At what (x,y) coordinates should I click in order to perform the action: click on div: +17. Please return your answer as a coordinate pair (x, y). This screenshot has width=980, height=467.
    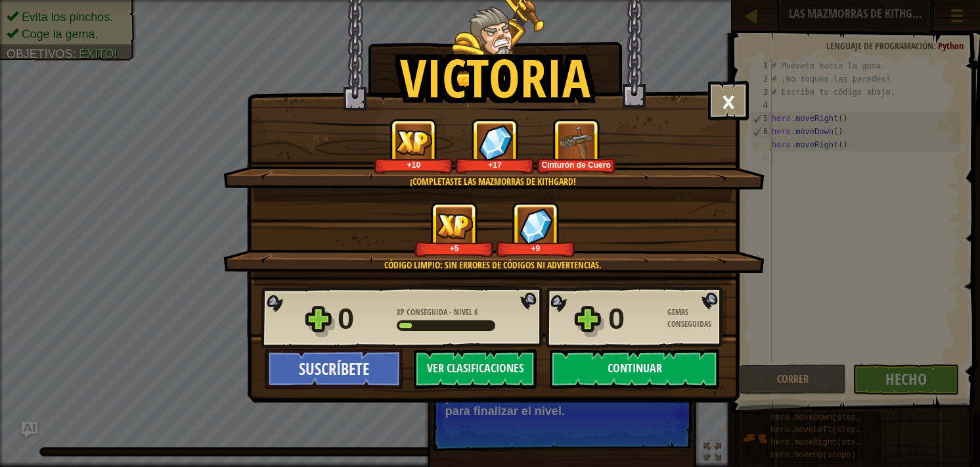
    Looking at the image, I should click on (495, 164).